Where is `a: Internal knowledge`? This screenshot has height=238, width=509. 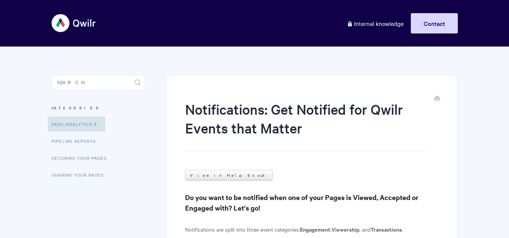 a: Internal knowledge is located at coordinates (375, 23).